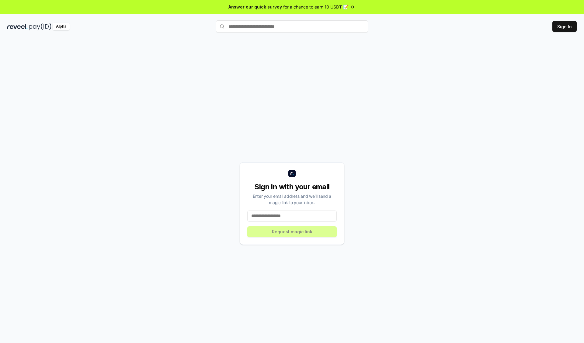 The width and height of the screenshot is (584, 343). I want to click on div: Sign in with your email, so click(292, 187).